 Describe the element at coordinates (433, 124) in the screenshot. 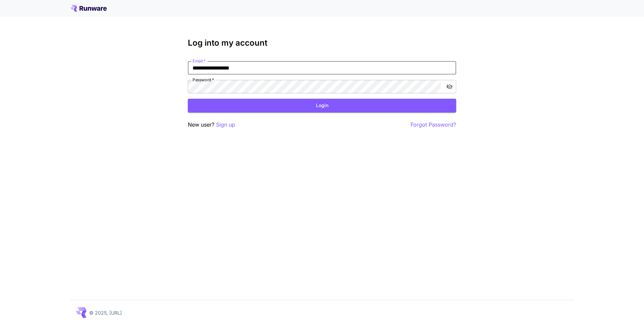

I see `p: Forgot Password?` at that location.